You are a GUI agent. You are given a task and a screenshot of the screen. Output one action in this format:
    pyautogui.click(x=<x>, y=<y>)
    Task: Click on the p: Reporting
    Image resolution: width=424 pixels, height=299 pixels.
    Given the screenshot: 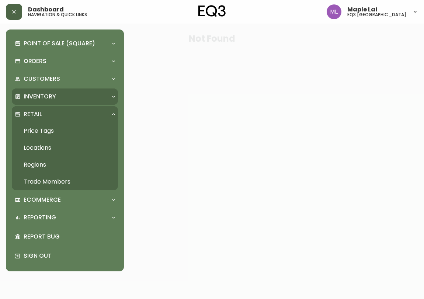 What is the action you would take?
    pyautogui.click(x=40, y=218)
    